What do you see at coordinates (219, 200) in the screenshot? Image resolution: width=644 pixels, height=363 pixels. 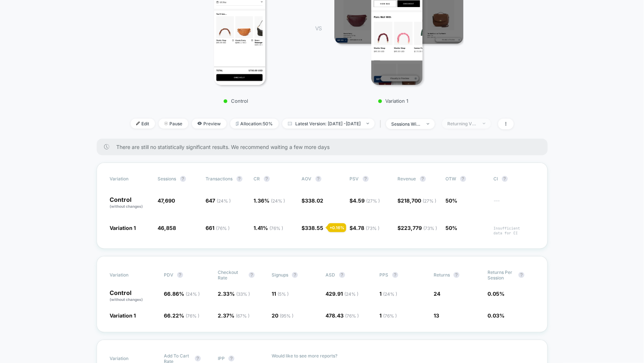 I see `span: 647` at bounding box center [219, 200].